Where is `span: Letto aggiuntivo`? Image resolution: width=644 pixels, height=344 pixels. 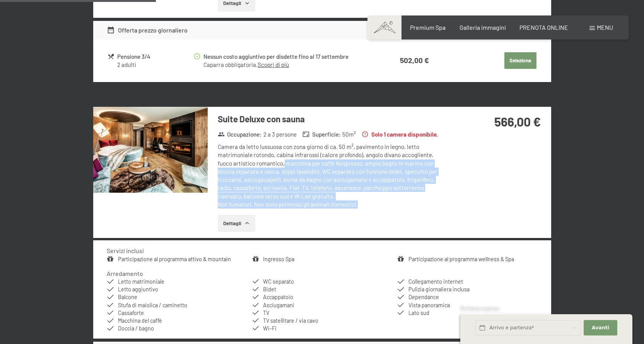 span: Letto aggiuntivo is located at coordinates (138, 289).